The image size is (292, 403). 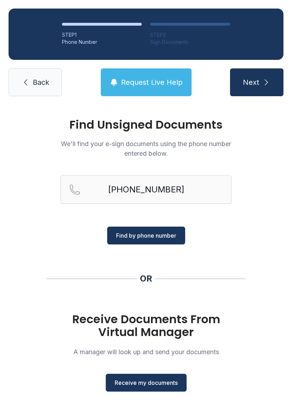 What do you see at coordinates (146, 352) in the screenshot?
I see `p: A manager will look up and send your documents` at bounding box center [146, 352].